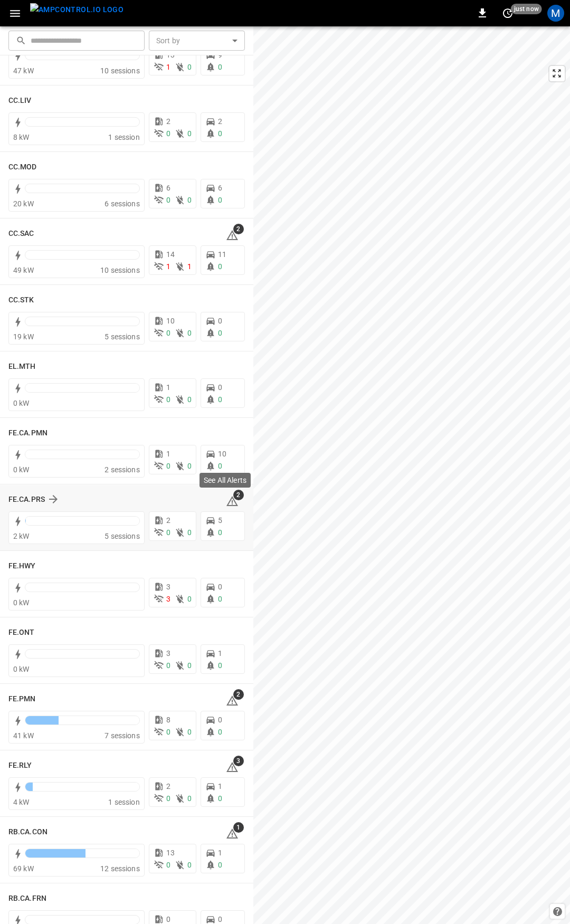  Describe the element at coordinates (20, 766) in the screenshot. I see `h6: FE.RLY` at that location.